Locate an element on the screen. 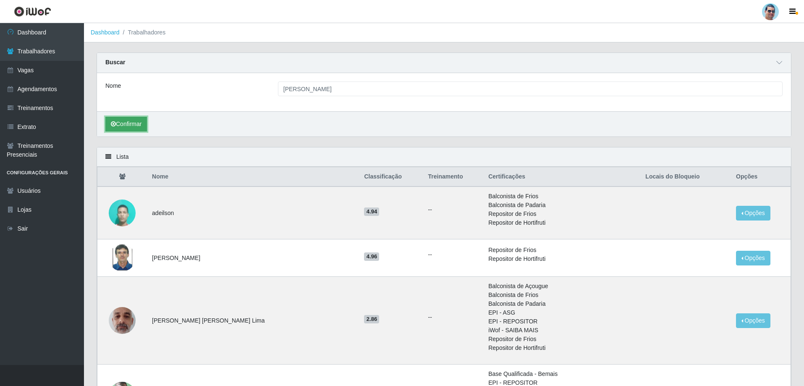 The width and height of the screenshot is (804, 386). th: Locais do Bloqueio is located at coordinates (685, 177).